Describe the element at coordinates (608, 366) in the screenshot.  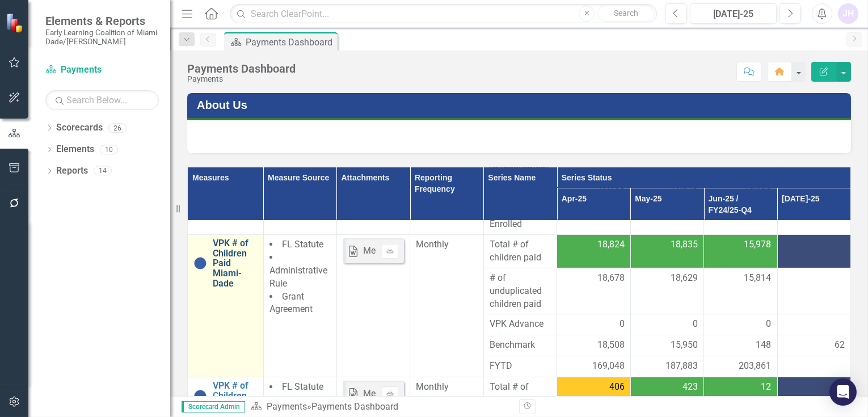
I see `span: 169,048` at that location.